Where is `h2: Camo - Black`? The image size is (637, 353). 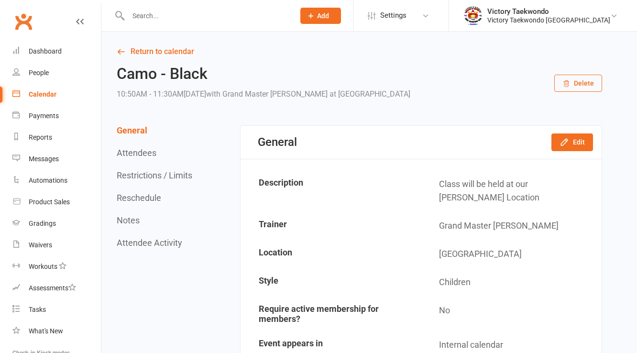 h2: Camo - Black is located at coordinates (264, 74).